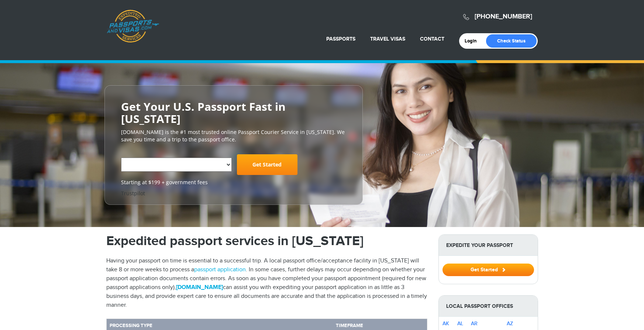 This screenshot has height=330, width=644. What do you see at coordinates (488, 245) in the screenshot?
I see `strong: Expedite Your Passport` at bounding box center [488, 245].